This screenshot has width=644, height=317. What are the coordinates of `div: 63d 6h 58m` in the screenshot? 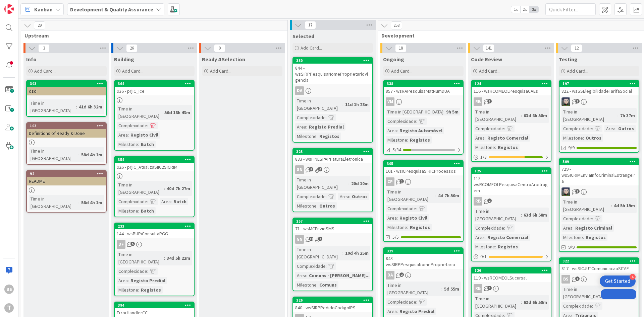 It's located at (536, 116).